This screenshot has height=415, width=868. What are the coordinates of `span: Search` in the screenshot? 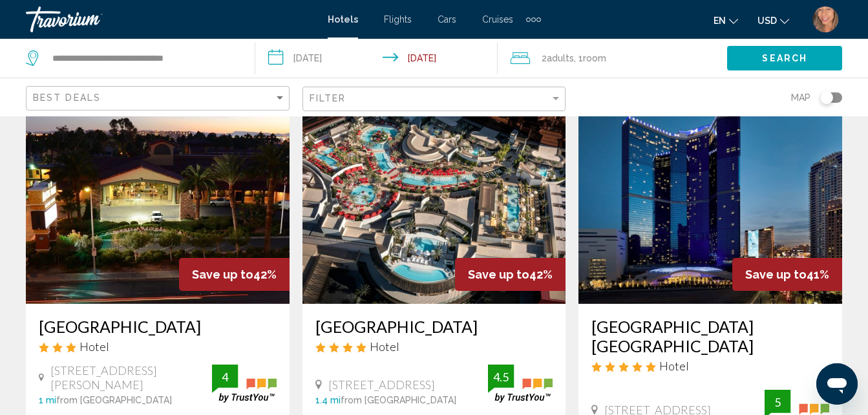 It's located at (784, 58).